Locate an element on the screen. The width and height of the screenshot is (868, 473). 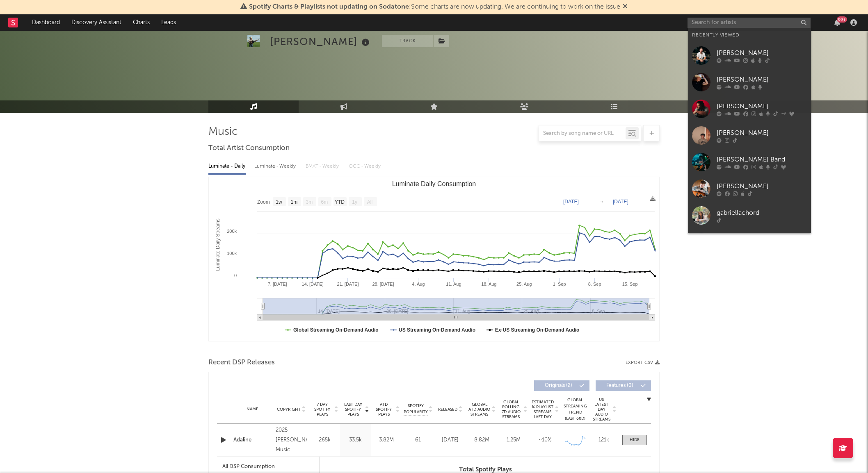
div: 1.25M is located at coordinates (513, 440).